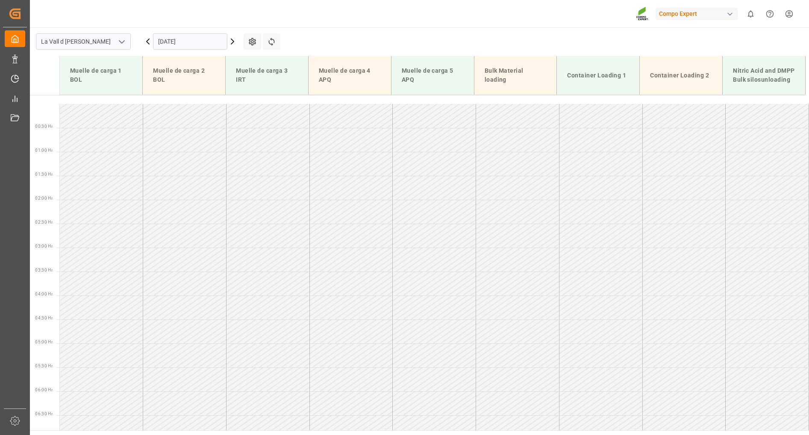 This screenshot has width=809, height=435. What do you see at coordinates (699, 14) in the screenshot?
I see `button: Compo Expert` at bounding box center [699, 14].